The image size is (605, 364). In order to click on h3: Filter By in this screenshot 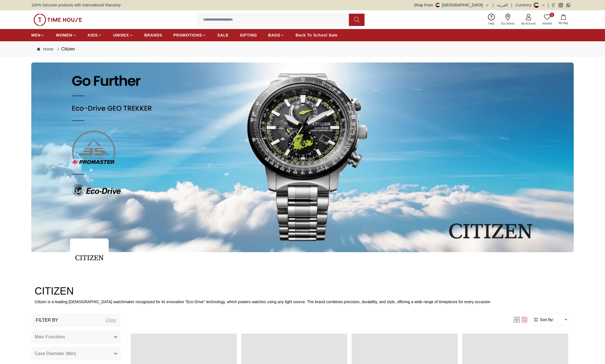, I will do `click(47, 320)`.